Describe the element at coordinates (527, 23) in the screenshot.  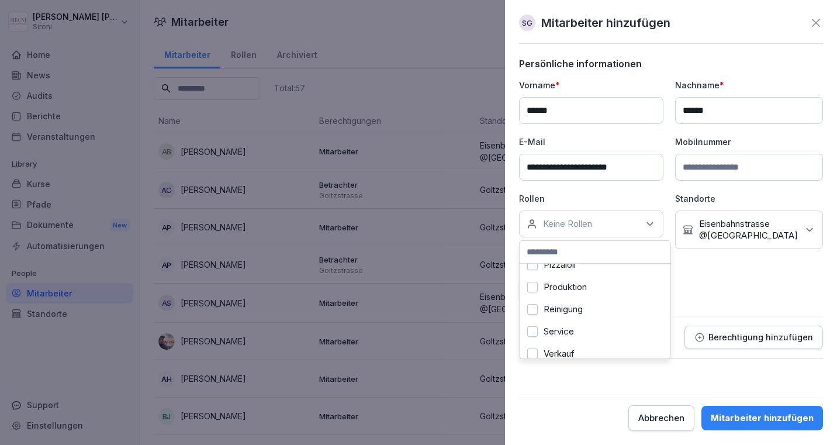
I see `div: SG` at that location.